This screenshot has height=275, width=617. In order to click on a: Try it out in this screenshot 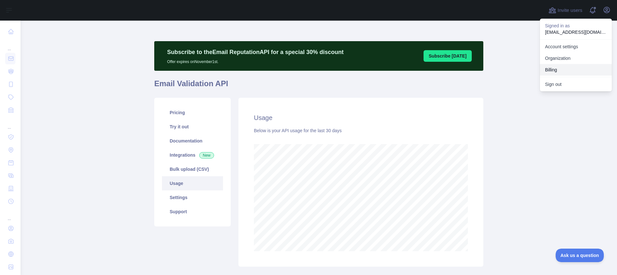, I will do `click(193, 127)`.